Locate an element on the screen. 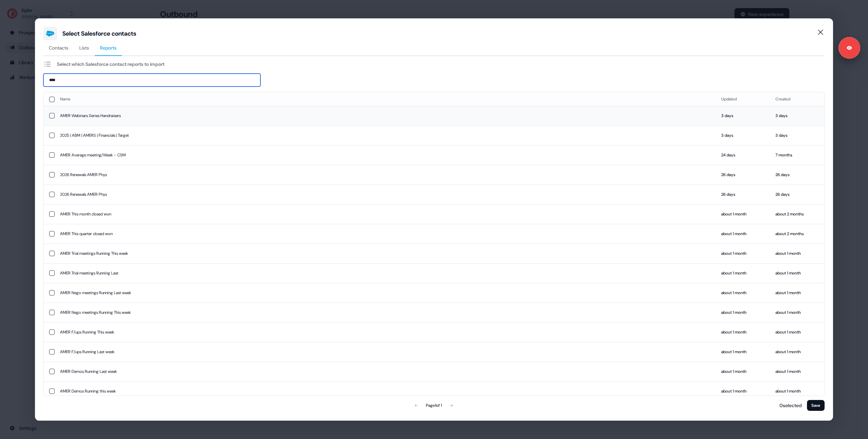 The image size is (868, 439). div: Page 1 of 1 is located at coordinates (434, 405).